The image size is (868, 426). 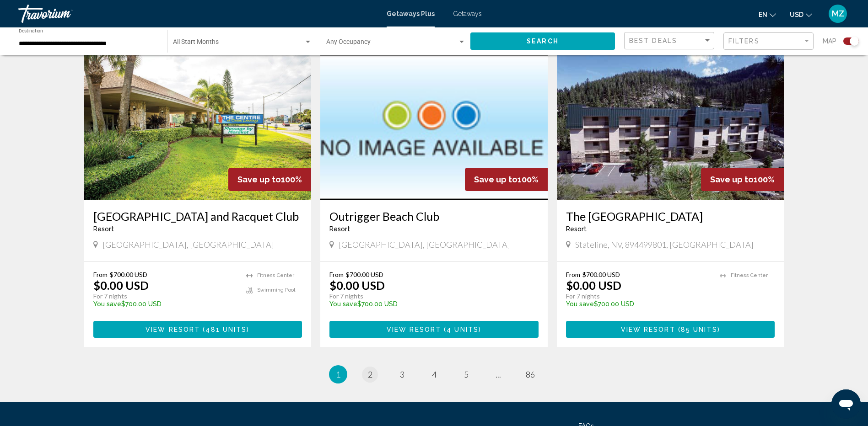 I want to click on a: Getaways, so click(x=467, y=14).